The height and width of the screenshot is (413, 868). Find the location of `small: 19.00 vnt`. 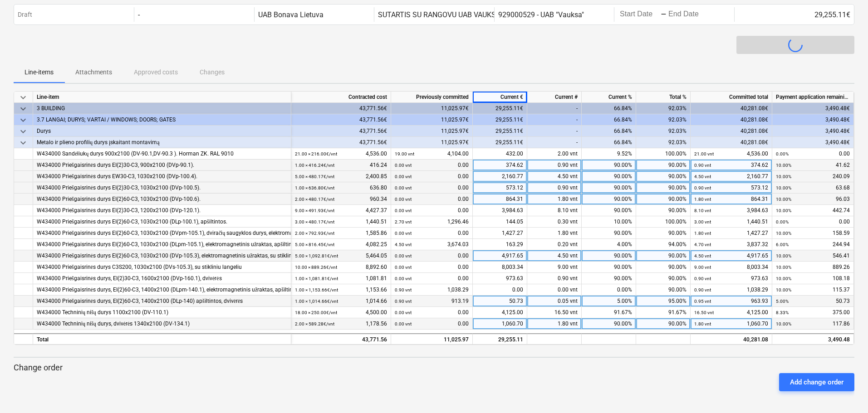

small: 19.00 vnt is located at coordinates (404, 154).